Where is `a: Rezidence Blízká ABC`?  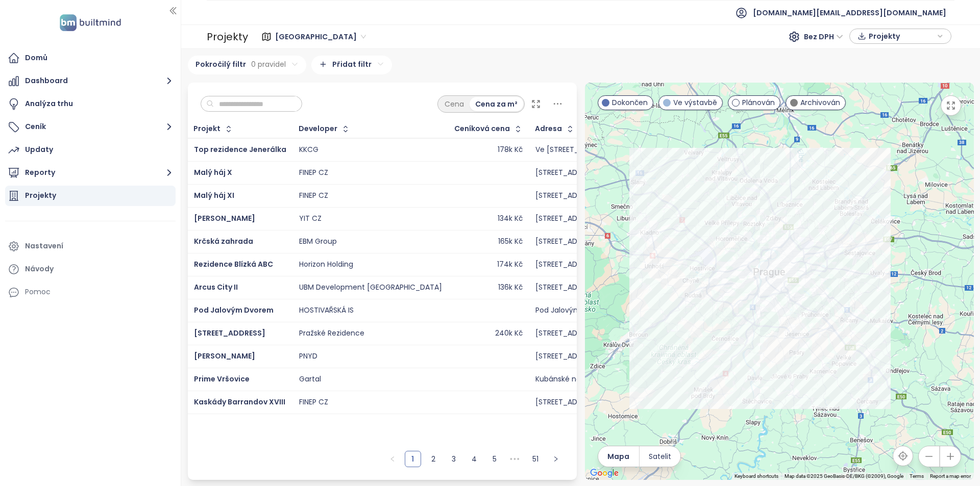 a: Rezidence Blízká ABC is located at coordinates (233, 264).